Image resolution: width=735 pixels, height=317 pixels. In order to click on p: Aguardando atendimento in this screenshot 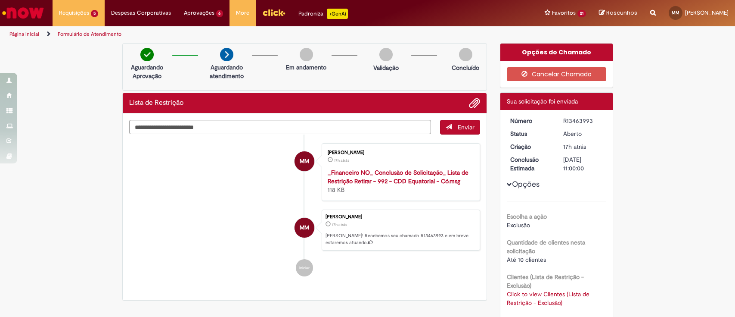, I will do `click(227, 71)`.